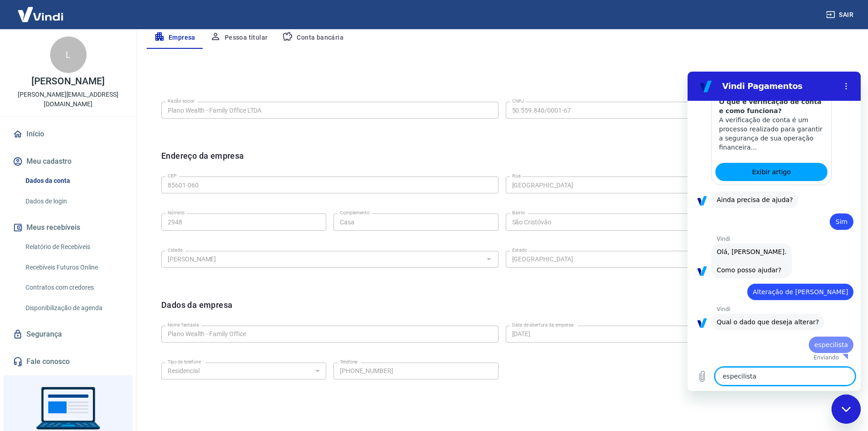 The width and height of the screenshot is (868, 431). I want to click on button: Meu cadastro, so click(68, 161).